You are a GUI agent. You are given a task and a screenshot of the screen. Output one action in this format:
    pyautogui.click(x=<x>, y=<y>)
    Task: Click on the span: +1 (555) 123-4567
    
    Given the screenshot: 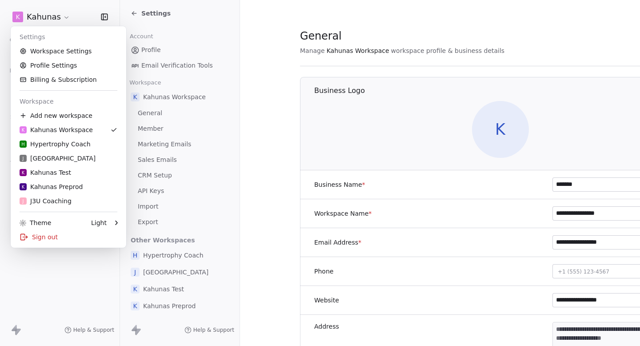 What is the action you would take?
    pyautogui.click(x=583, y=272)
    